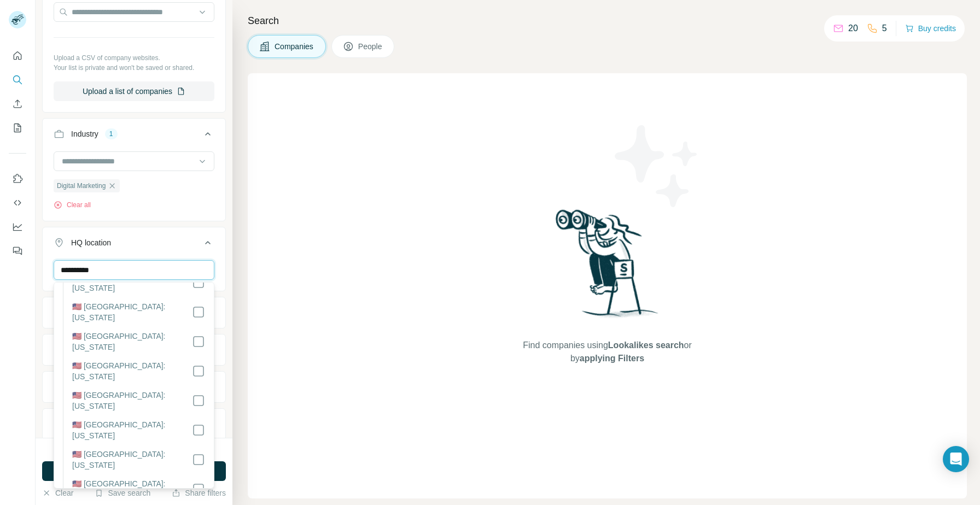  Describe the element at coordinates (607, 21) in the screenshot. I see `h4: Search` at that location.